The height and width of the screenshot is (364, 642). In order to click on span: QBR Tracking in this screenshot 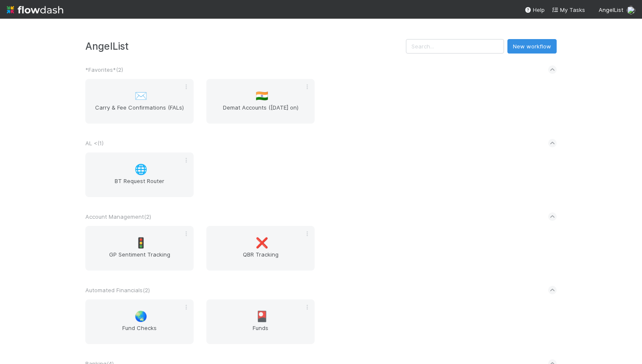, I will do `click(260, 259)`.